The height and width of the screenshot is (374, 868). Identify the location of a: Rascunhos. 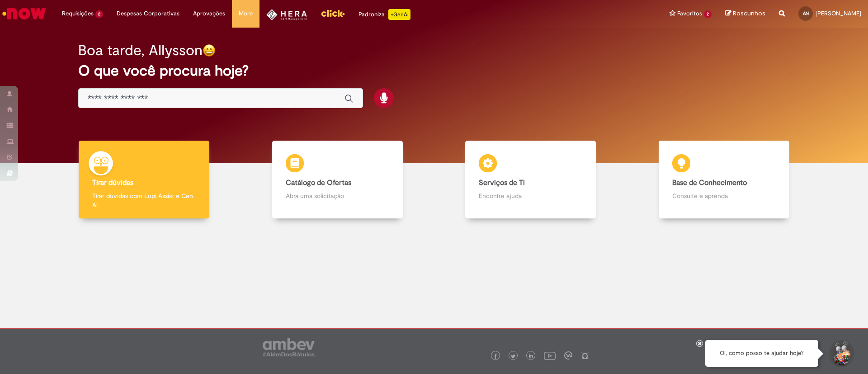
(745, 13).